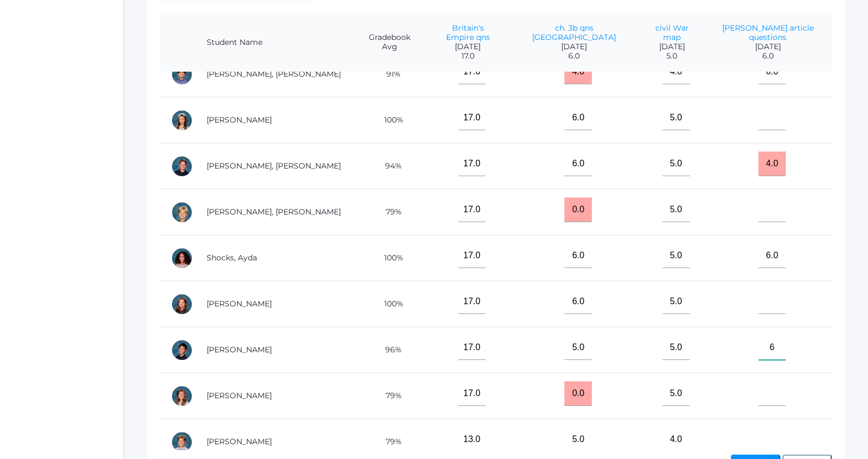 This screenshot has height=459, width=868. Describe the element at coordinates (390, 350) in the screenshot. I see `td: 96%` at that location.